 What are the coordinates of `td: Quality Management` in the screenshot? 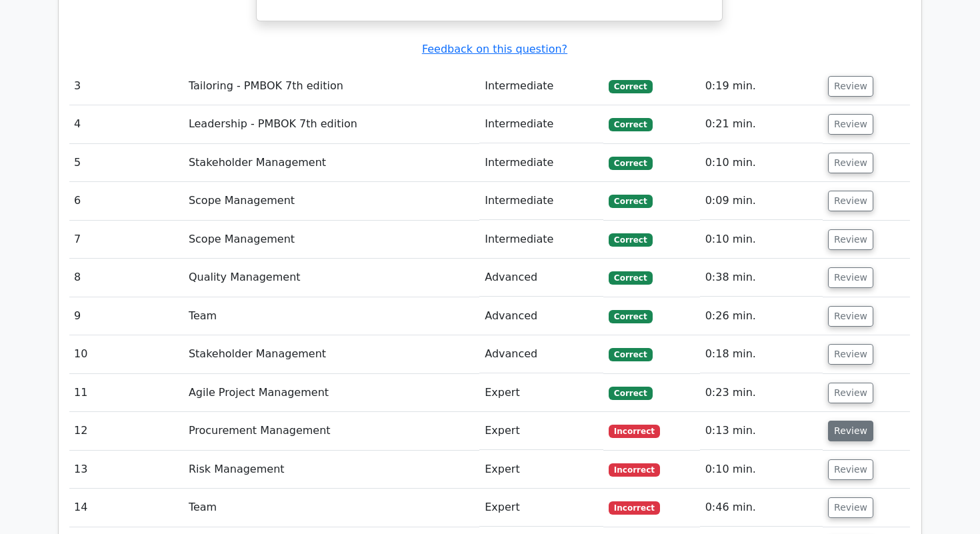 It's located at (331, 277).